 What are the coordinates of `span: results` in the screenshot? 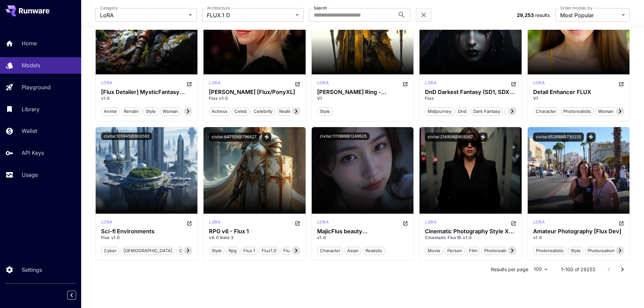 It's located at (543, 15).